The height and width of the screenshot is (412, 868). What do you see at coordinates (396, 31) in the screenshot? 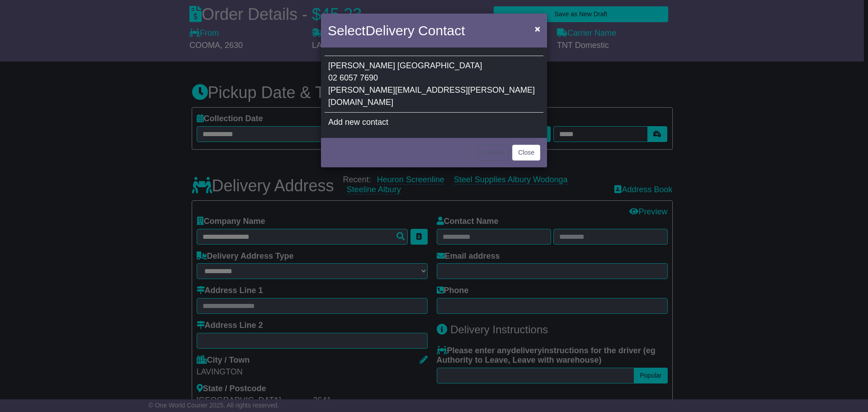
I see `h4: Select` at bounding box center [396, 31].